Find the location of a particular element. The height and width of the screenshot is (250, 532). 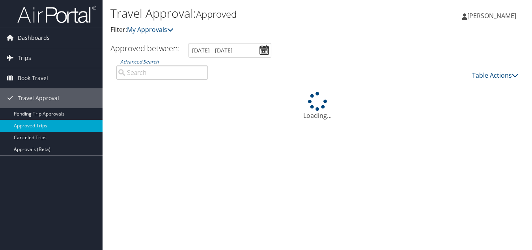

h1: Travel Approval: is located at coordinates (248, 13).